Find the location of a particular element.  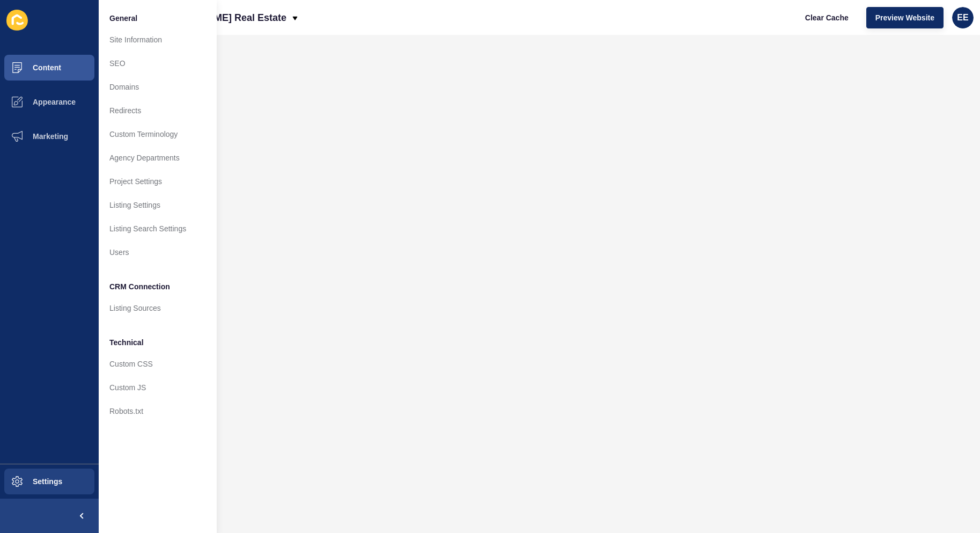

span: CRM Connection is located at coordinates (140, 286).